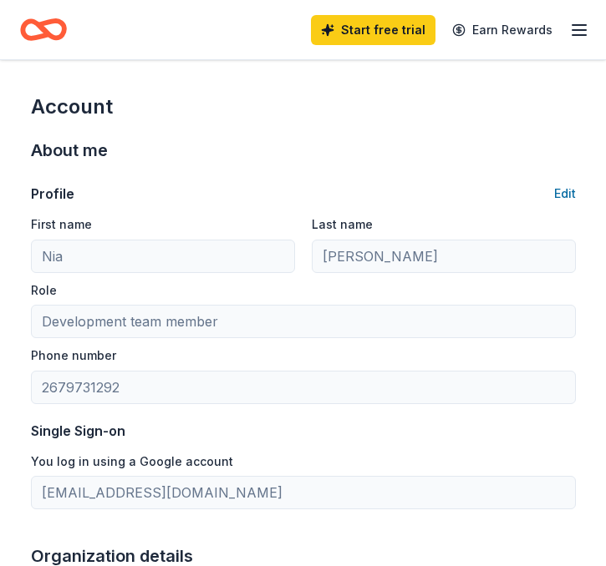 This screenshot has width=606, height=566. What do you see at coordinates (502, 30) in the screenshot?
I see `a: Earn Rewards` at bounding box center [502, 30].